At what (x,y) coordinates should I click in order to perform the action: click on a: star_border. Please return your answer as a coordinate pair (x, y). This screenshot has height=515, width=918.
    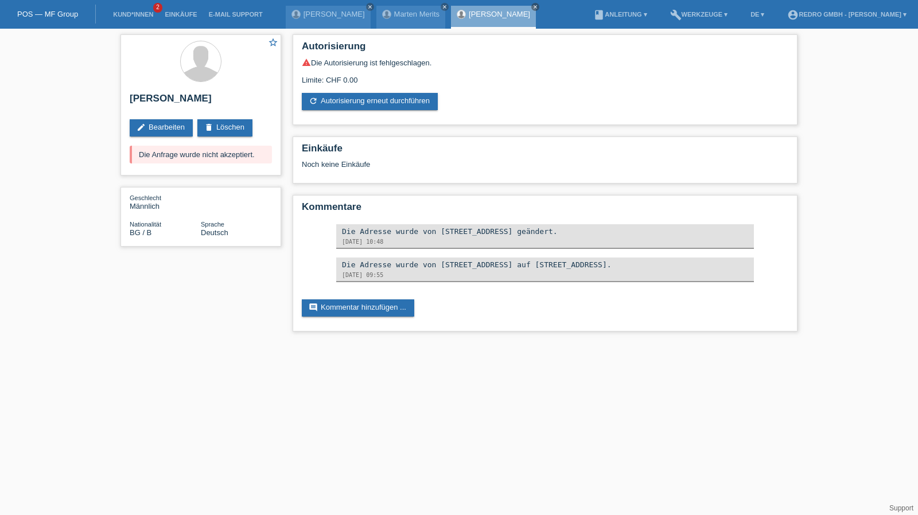
    Looking at the image, I should click on (273, 43).